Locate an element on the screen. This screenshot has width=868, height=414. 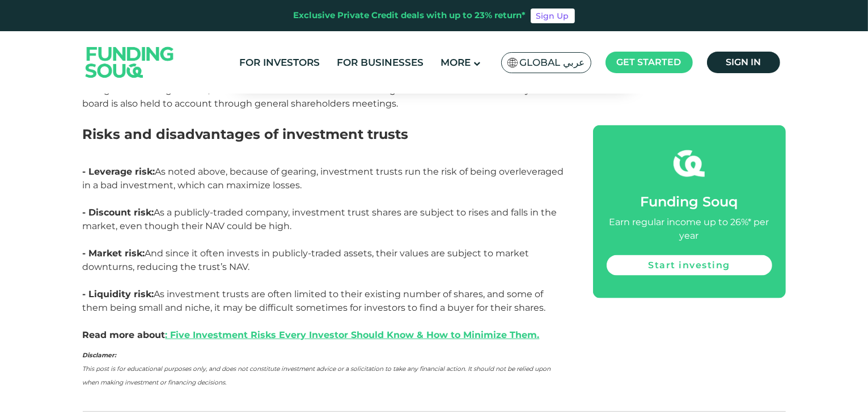
span: Get started is located at coordinates (649, 62).